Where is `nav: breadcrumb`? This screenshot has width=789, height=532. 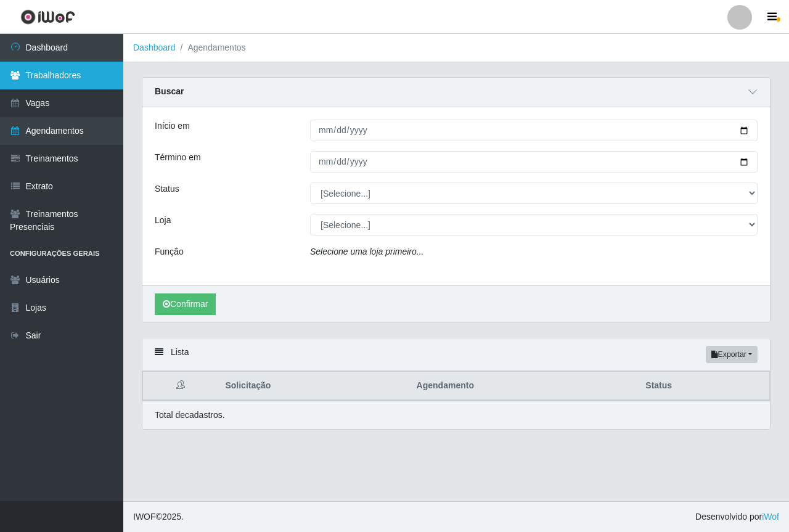 nav: breadcrumb is located at coordinates (456, 48).